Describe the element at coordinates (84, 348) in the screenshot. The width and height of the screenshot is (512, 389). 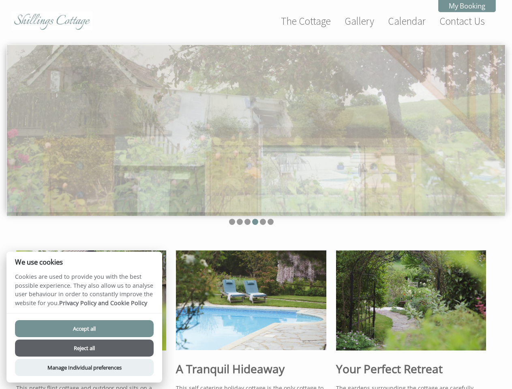
I see `button: Reject all` at that location.